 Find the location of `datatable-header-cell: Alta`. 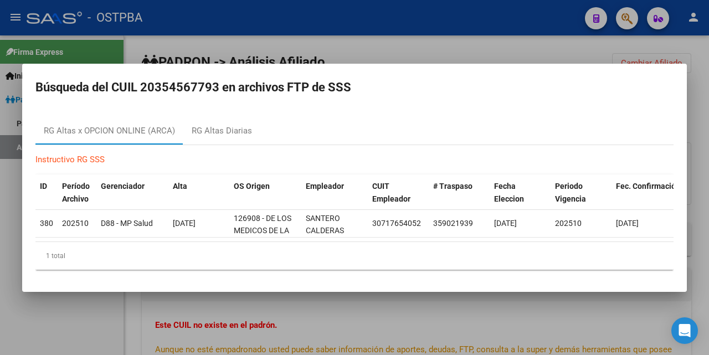

datatable-header-cell: Alta is located at coordinates (199, 193).